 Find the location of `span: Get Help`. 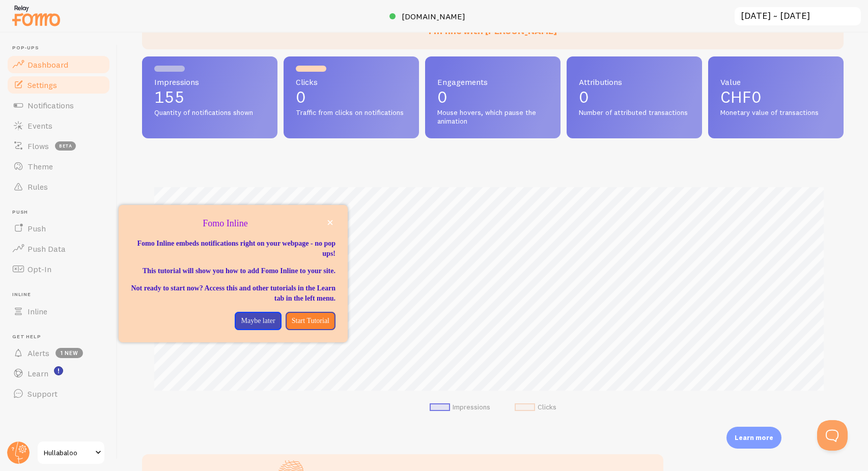

span: Get Help is located at coordinates (62, 337).